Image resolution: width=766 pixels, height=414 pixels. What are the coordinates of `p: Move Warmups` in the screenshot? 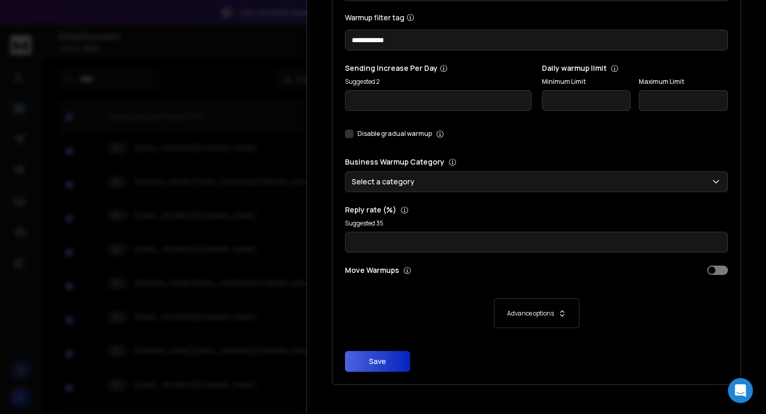 It's located at (440, 271).